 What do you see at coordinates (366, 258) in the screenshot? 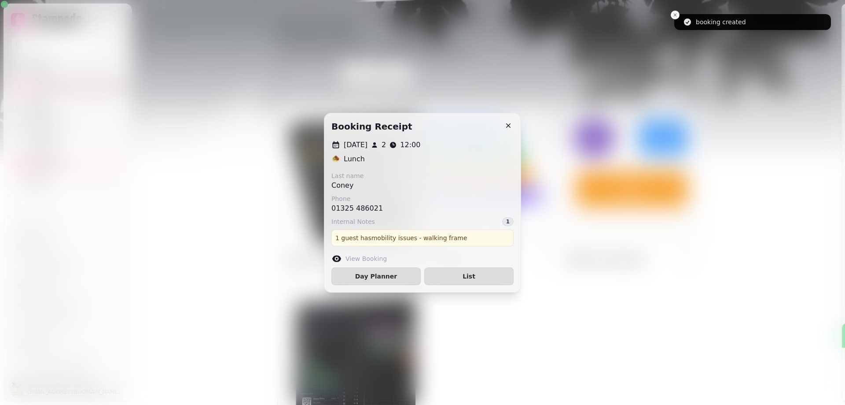
I see `label: View Booking` at bounding box center [366, 258].